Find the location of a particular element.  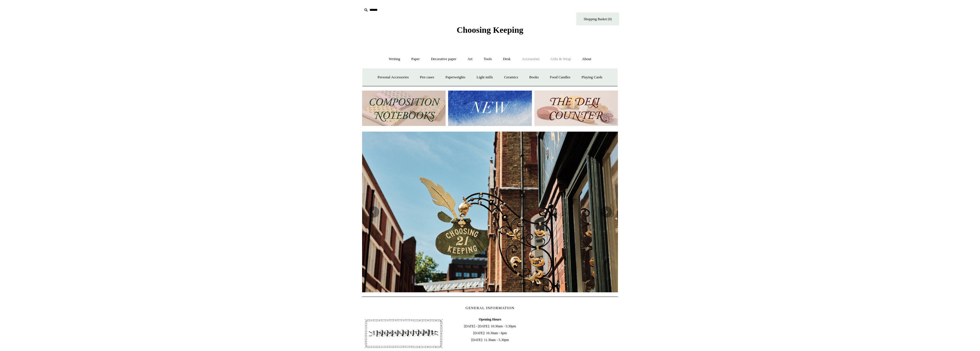

span: Choosing Keeping is located at coordinates (490, 30).